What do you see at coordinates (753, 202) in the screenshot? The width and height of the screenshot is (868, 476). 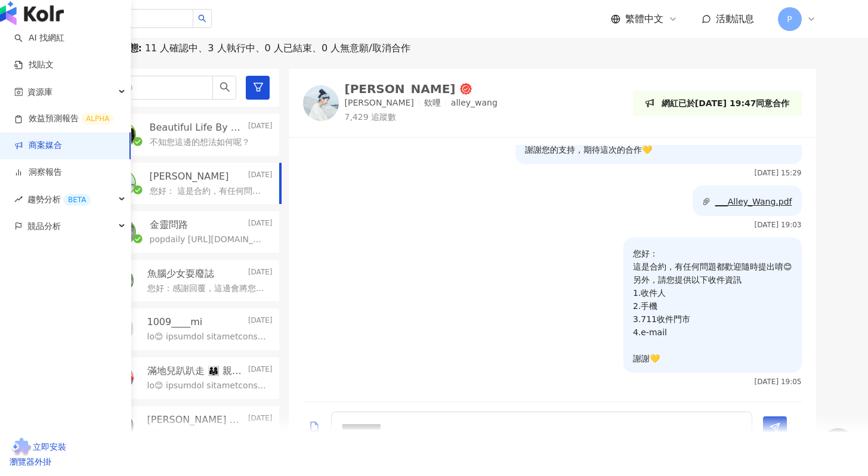 I see `span: ___Alley_Wang.pdf` at bounding box center [753, 202].